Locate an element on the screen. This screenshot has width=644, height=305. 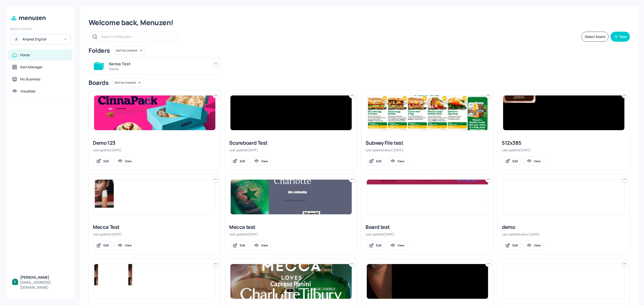
img: 2025-03-25-1742875039122vxbdnm6rbu.jpeg is located at coordinates (291, 197).